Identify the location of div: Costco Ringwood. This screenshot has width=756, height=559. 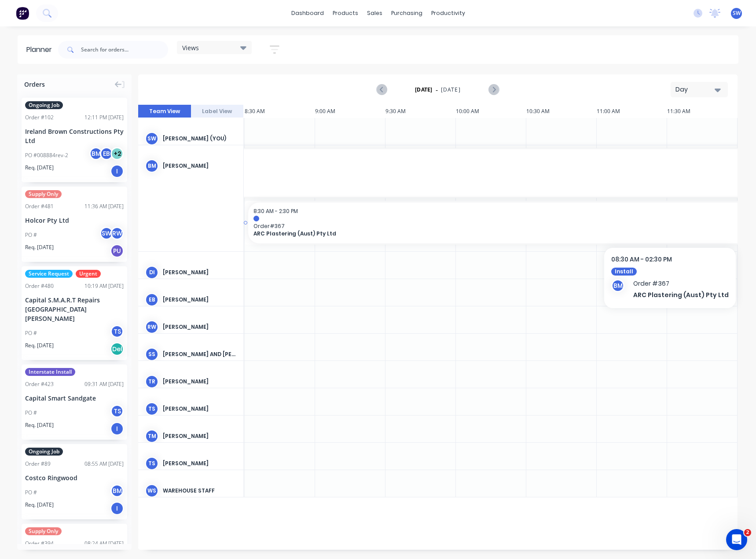
(74, 478).